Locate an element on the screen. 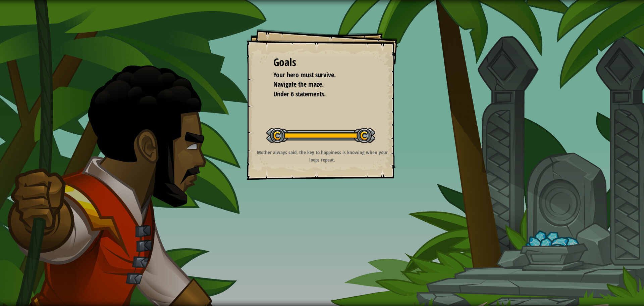  li: Under 6 statements. is located at coordinates (317, 94).